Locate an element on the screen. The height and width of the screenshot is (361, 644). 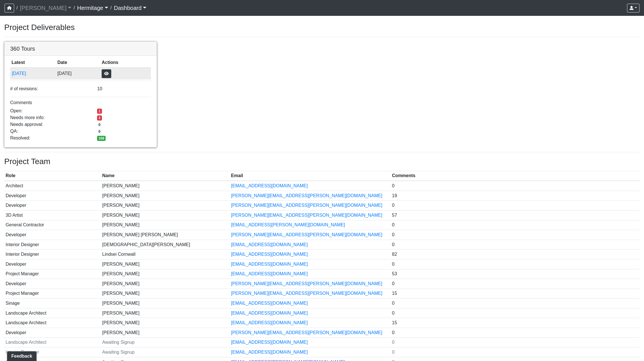
td: 19 is located at coordinates (515, 195).